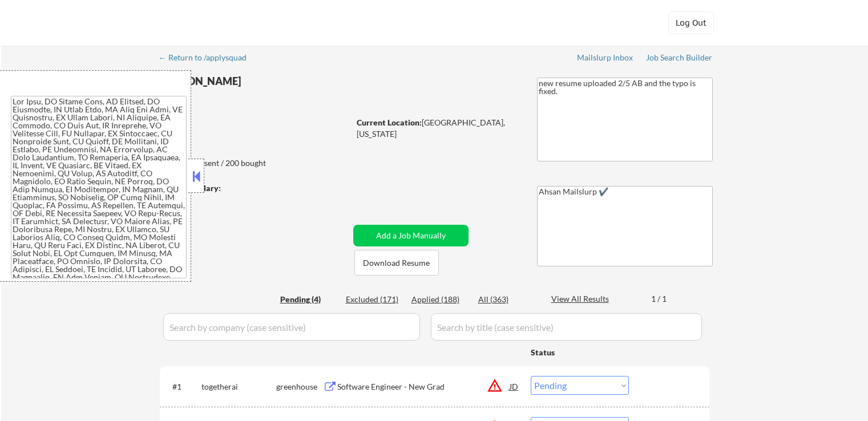 The width and height of the screenshot is (868, 421). What do you see at coordinates (440, 300) in the screenshot?
I see `div: Applied (188)` at bounding box center [440, 300].